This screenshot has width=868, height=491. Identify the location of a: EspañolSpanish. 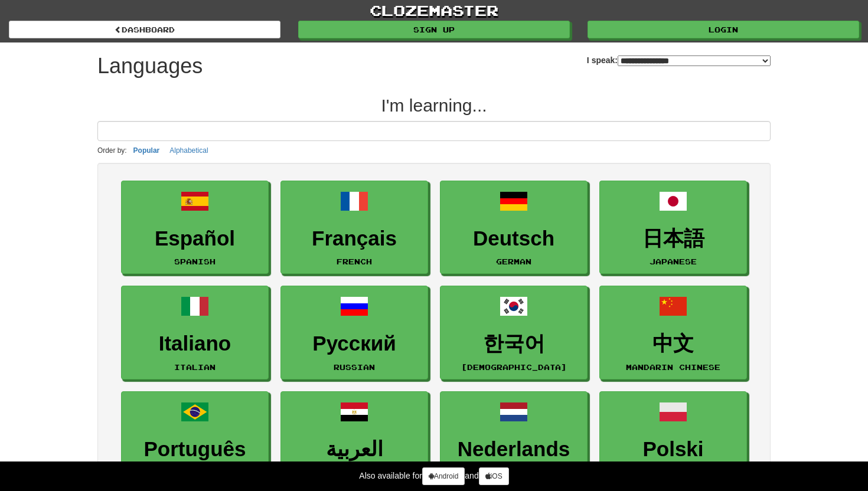
(195, 227).